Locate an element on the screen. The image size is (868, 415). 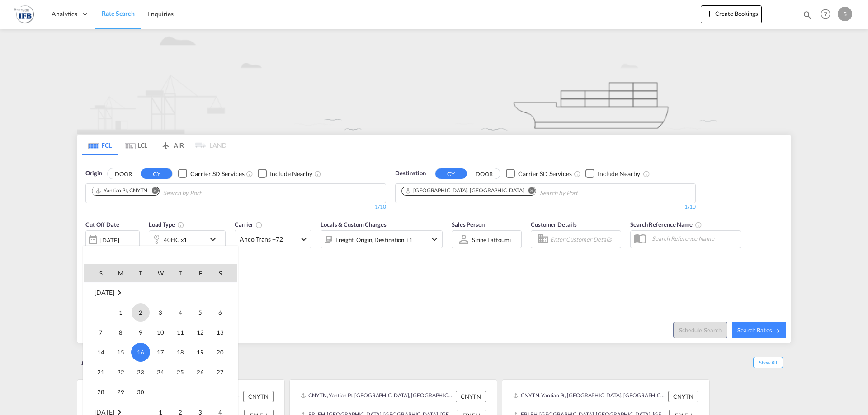
span: 8 is located at coordinates (121, 332).